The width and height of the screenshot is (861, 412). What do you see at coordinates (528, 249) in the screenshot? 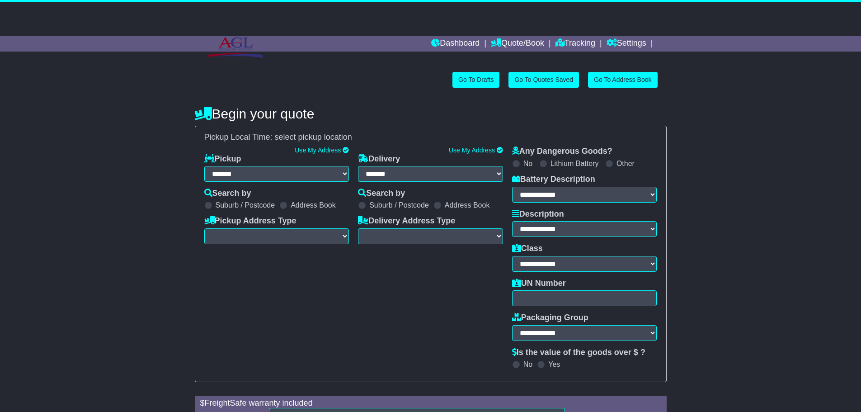
I see `label: Class` at bounding box center [528, 249].